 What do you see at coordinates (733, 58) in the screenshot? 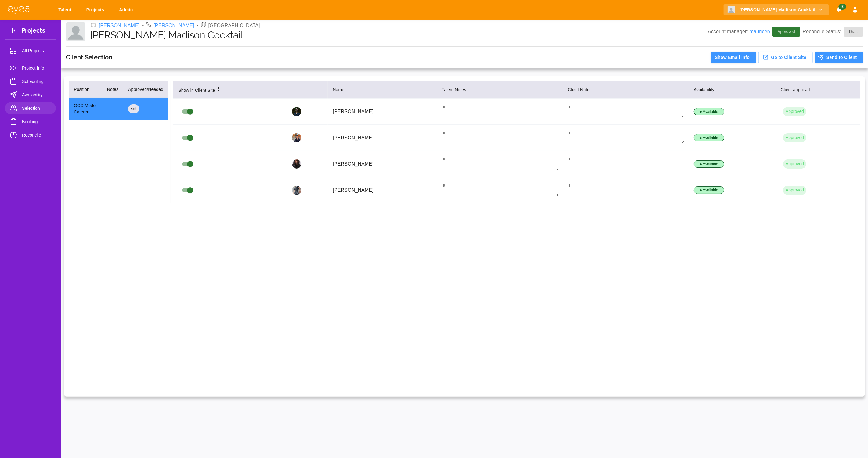
I see `button: Show Email Info` at bounding box center [733, 58].